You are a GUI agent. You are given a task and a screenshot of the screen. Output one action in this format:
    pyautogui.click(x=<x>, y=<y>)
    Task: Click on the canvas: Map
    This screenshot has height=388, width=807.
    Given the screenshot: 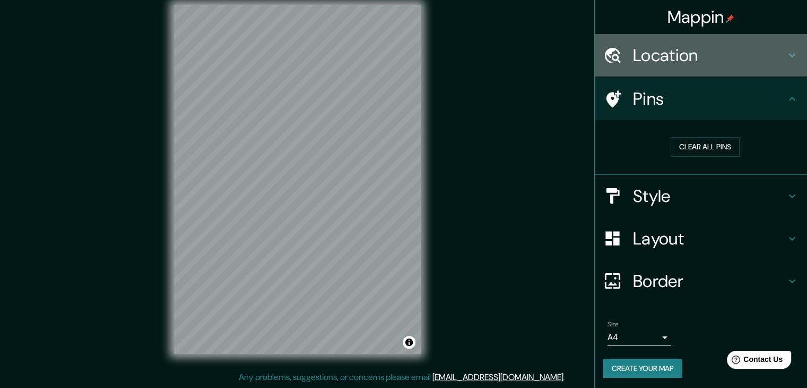 What is the action you would take?
    pyautogui.click(x=297, y=179)
    